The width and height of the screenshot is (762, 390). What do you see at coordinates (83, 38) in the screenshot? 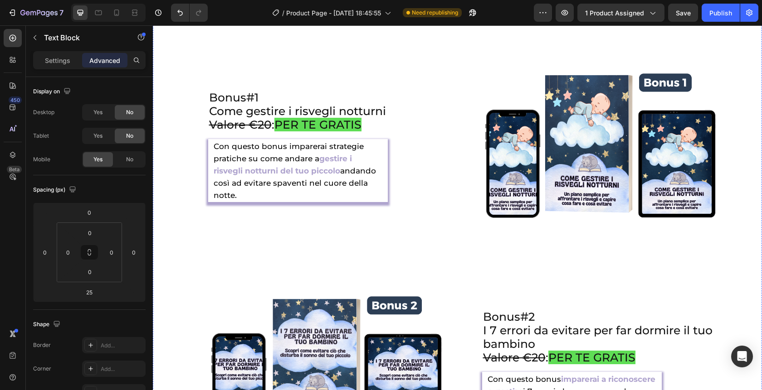
I see `p: Text Block` at bounding box center [83, 38].